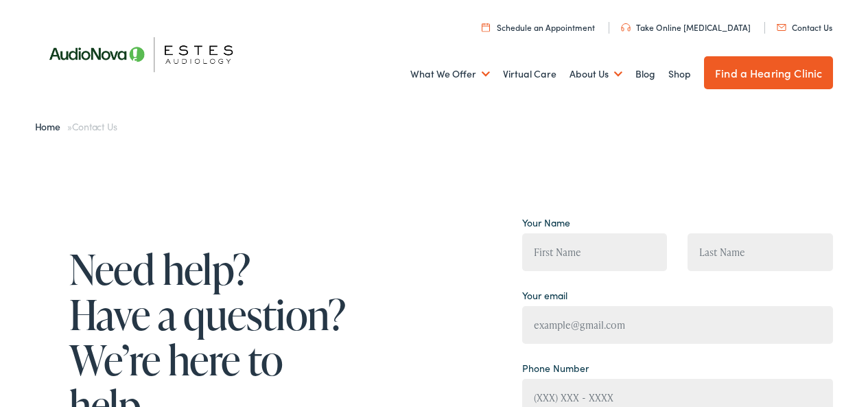 The width and height of the screenshot is (868, 407). Describe the element at coordinates (678, 324) in the screenshot. I see `input: example@gmail.com` at that location.